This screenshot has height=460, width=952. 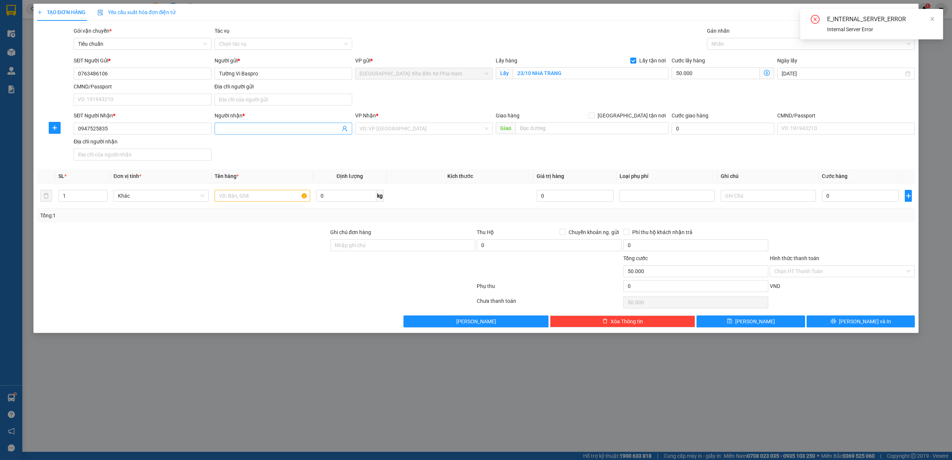 I want to click on span: Lấy tận nơi, so click(x=652, y=61).